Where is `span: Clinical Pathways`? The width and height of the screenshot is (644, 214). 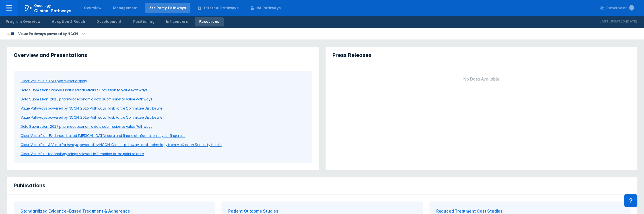 span: Clinical Pathways is located at coordinates (53, 10).